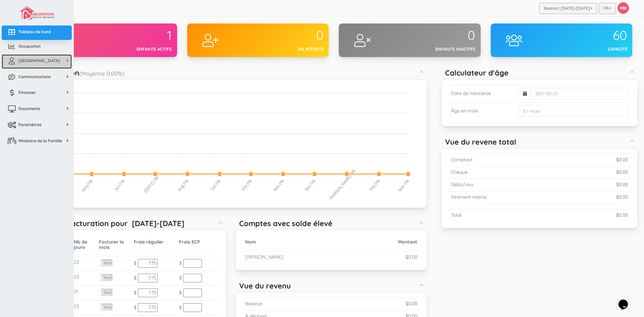  Describe the element at coordinates (154, 242) in the screenshot. I see `h5: Frais régulier` at that location.